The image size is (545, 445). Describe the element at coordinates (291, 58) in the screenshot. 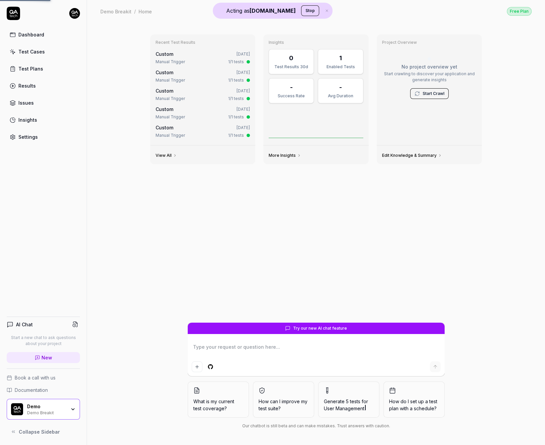

I see `div: 0` at that location.